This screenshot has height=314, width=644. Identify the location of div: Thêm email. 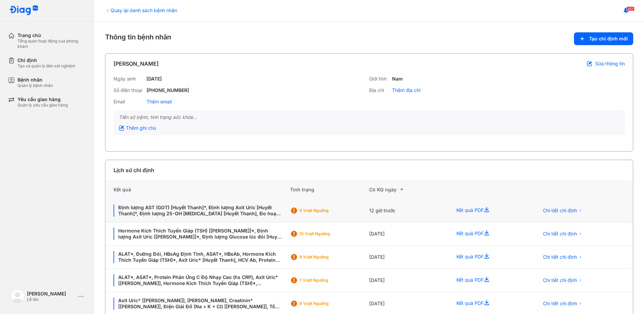
(159, 101).